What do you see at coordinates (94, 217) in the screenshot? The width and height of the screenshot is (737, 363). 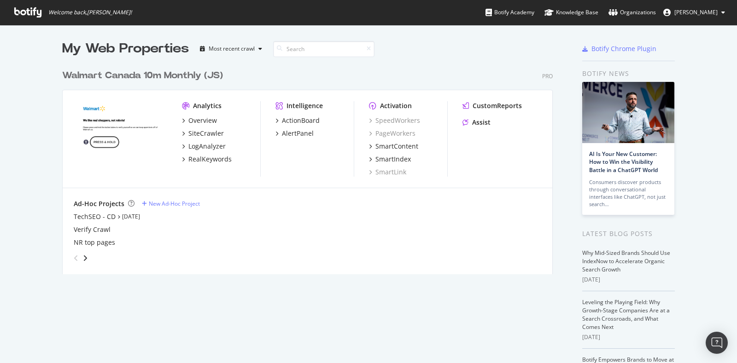 I see `a: TechSEO - CD` at bounding box center [94, 217].